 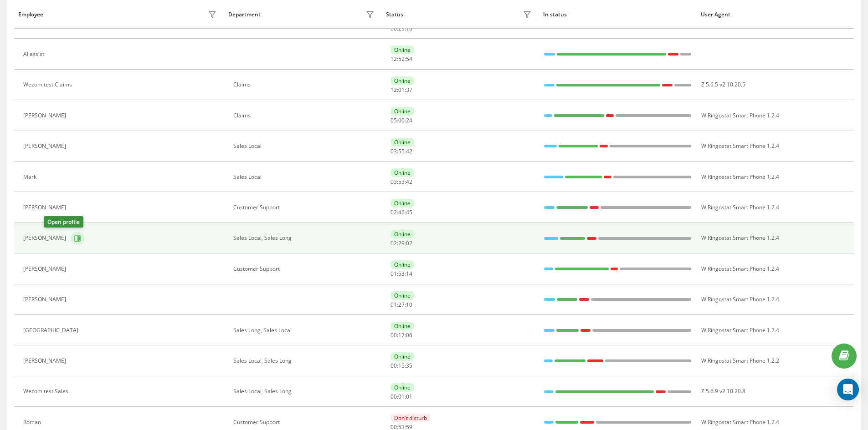 I want to click on span: Z 5.6.5 v2.10.20.5, so click(x=723, y=84).